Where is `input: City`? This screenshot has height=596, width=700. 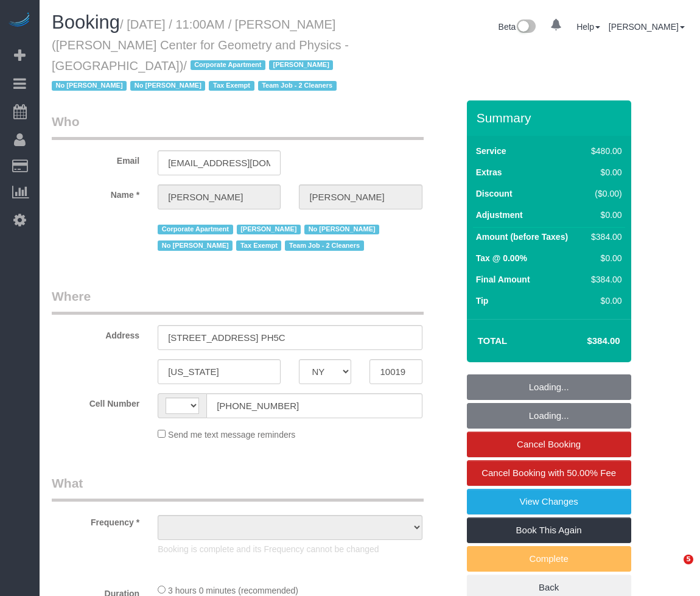 input: City is located at coordinates (219, 371).